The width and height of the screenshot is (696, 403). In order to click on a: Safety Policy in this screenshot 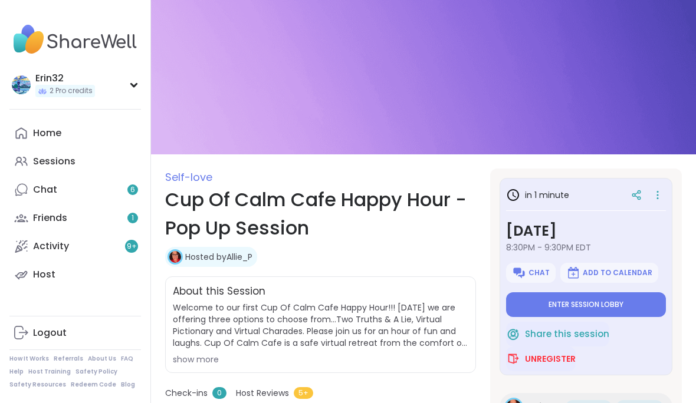, I will do `click(96, 372)`.